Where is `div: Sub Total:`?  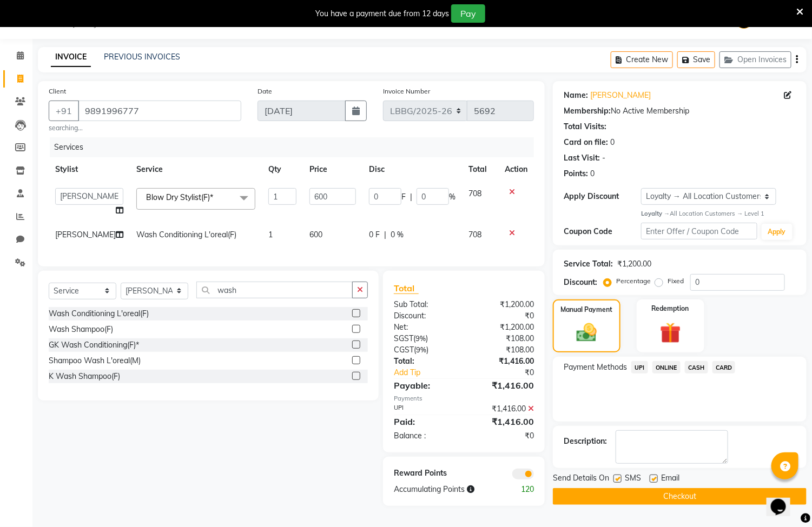 div: Sub Total: is located at coordinates (424, 305).